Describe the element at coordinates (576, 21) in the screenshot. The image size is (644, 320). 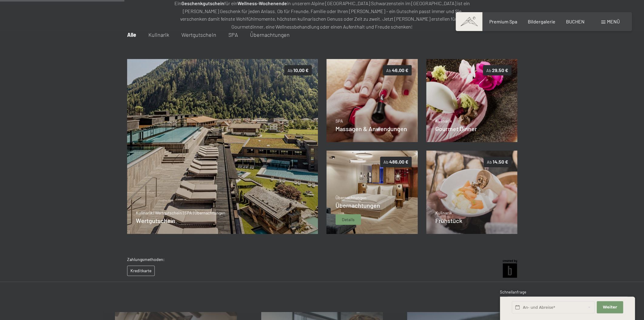
I see `a: BUCHEN` at that location.